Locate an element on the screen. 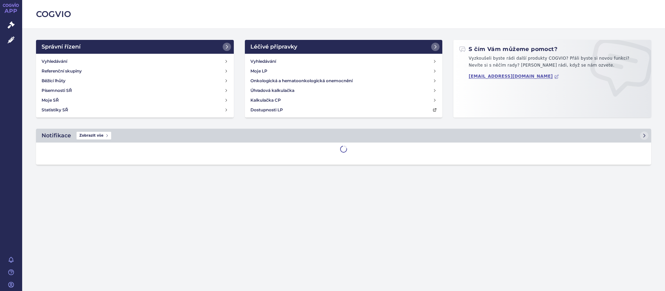  h2: Správní řízení is located at coordinates (61, 47).